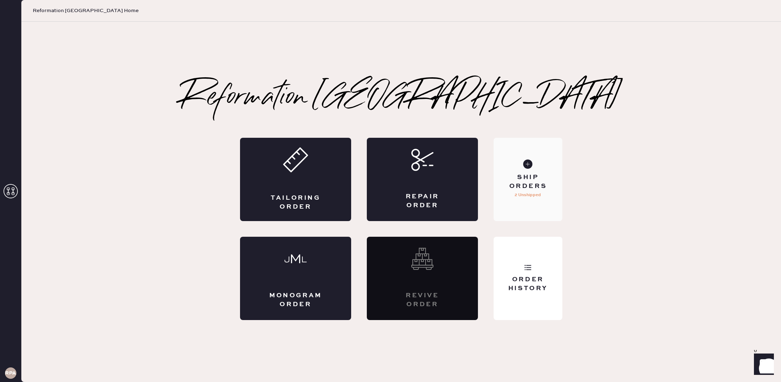 The height and width of the screenshot is (382, 781). Describe the element at coordinates (296, 203) in the screenshot. I see `div: Tailoring Order` at that location.